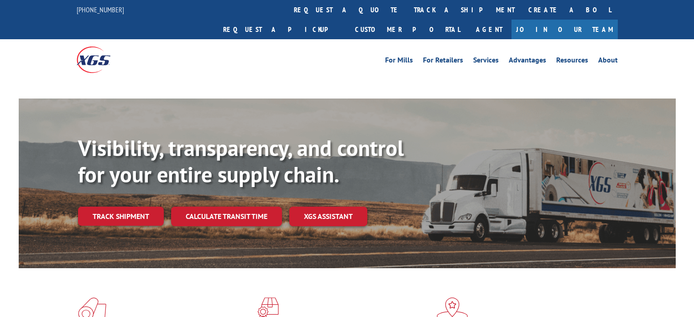 The height and width of the screenshot is (317, 694). What do you see at coordinates (572, 62) in the screenshot?
I see `a: Resources` at bounding box center [572, 62].